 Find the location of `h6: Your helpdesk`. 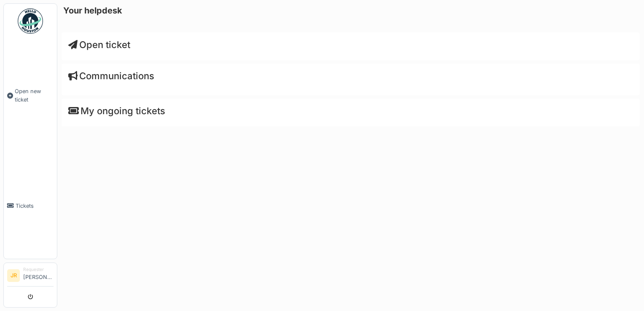

h6: Your helpdesk is located at coordinates (93, 11).